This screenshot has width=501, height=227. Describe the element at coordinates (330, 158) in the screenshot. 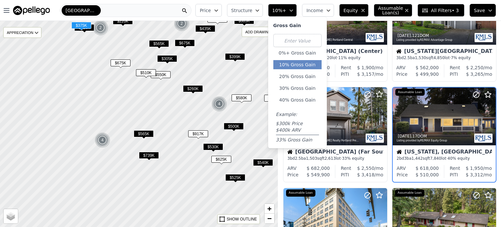

I see `span: 2,613` at that location.